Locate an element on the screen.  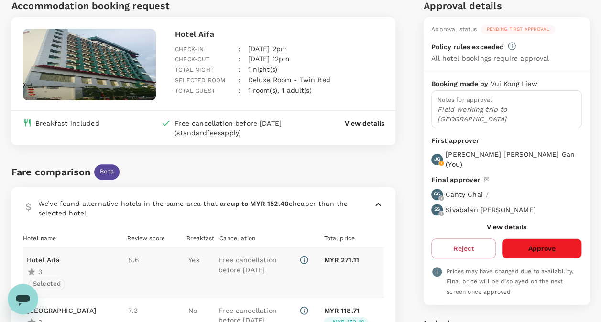
span: Prices may have changed due to availability. Final price will be displayed on the next screen onc... is located at coordinates (510, 282).